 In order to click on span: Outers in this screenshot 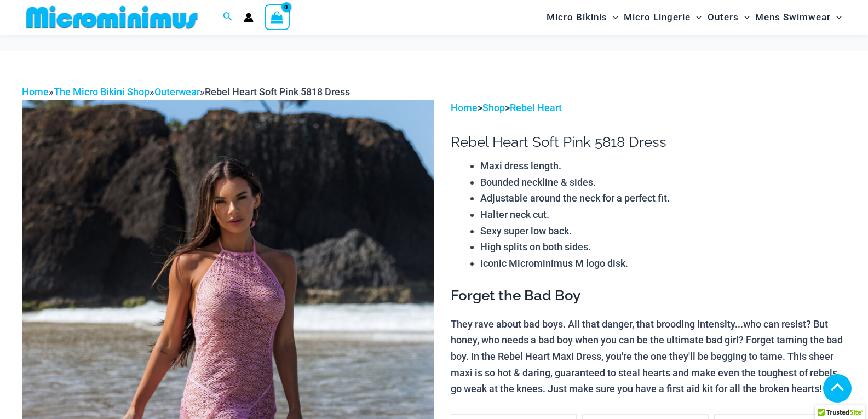, I will do `click(723, 17)`.